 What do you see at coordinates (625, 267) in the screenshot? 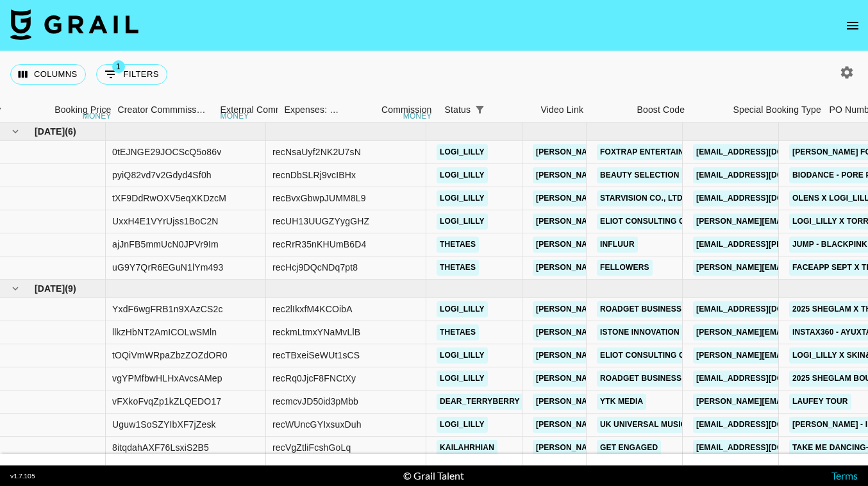
I see `a: Fellowers` at bounding box center [625, 267].